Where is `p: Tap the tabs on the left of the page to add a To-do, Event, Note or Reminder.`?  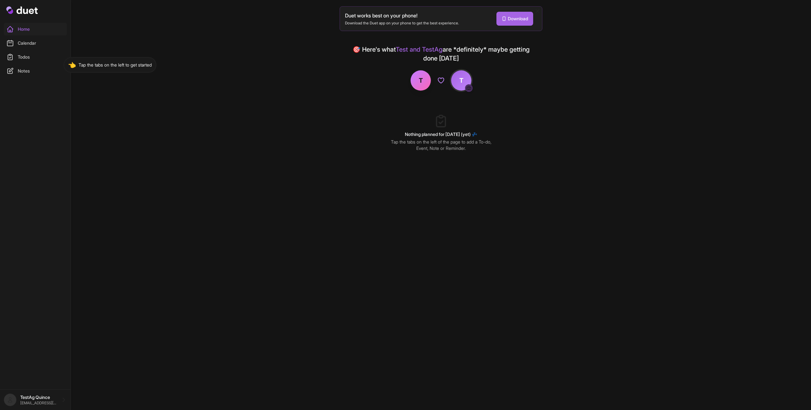 p: Tap the tabs on the left of the page to add a To-do, Event, Note or Reminder. is located at coordinates (441, 145).